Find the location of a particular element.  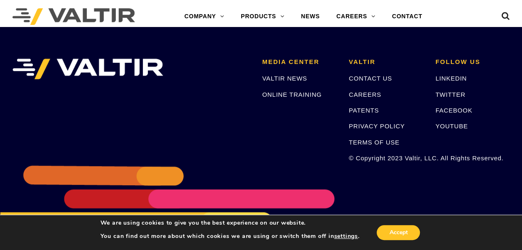

img: VALTIR is located at coordinates (88, 69).